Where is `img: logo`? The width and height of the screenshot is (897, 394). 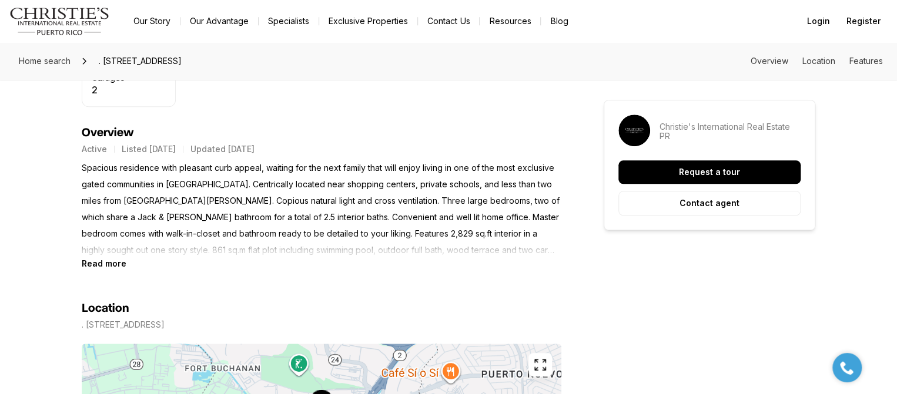
img: logo is located at coordinates (59, 21).